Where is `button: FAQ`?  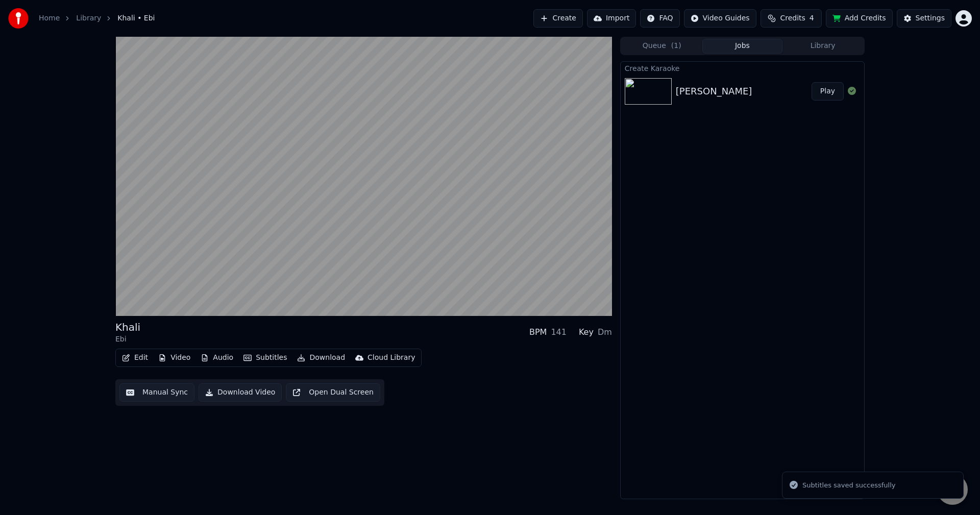
button: FAQ is located at coordinates (659, 18).